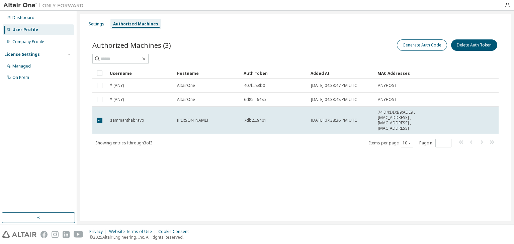 The image size is (514, 244). I want to click on button: Delete Auth Token, so click(474, 45).